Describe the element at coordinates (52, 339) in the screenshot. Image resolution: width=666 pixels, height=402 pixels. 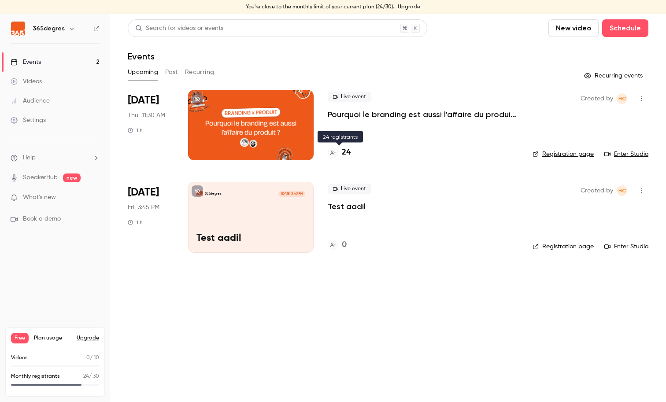
I see `span: Plan usage` at that location.